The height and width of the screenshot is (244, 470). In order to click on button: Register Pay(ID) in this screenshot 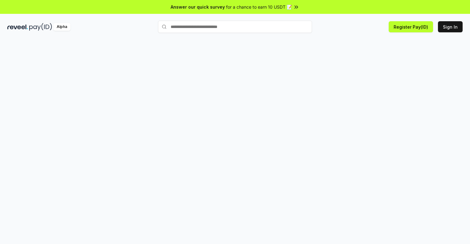, I will do `click(411, 27)`.